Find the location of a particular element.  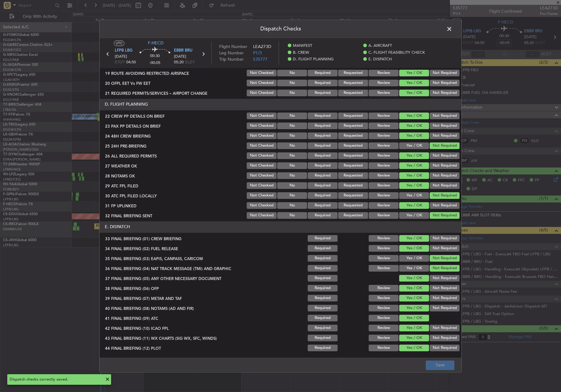

div: Dispatch checks correctly saved. is located at coordinates (56, 380).